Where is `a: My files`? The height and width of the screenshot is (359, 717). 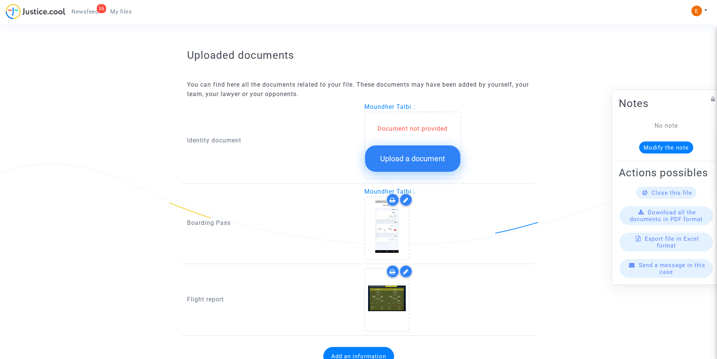
a: My files is located at coordinates (121, 12).